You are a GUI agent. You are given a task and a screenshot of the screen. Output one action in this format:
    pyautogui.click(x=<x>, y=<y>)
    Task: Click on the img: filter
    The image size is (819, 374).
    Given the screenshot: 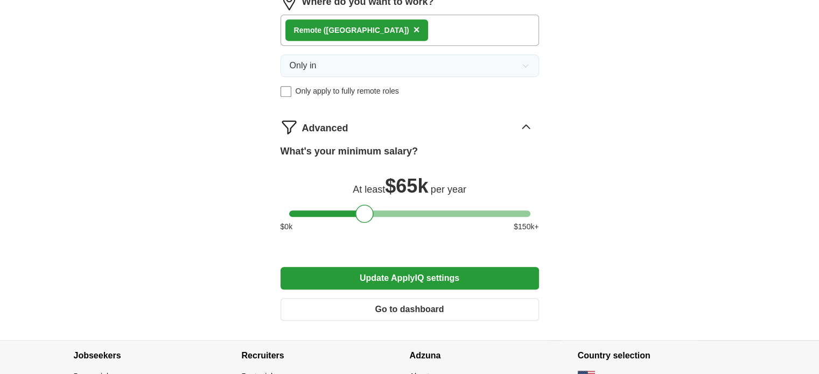 What is the action you would take?
    pyautogui.click(x=289, y=127)
    